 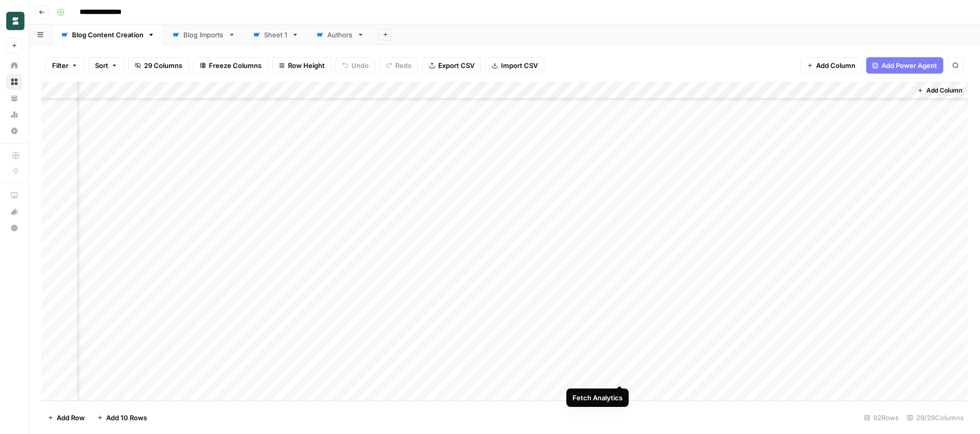 I want to click on span: Undo, so click(x=360, y=65).